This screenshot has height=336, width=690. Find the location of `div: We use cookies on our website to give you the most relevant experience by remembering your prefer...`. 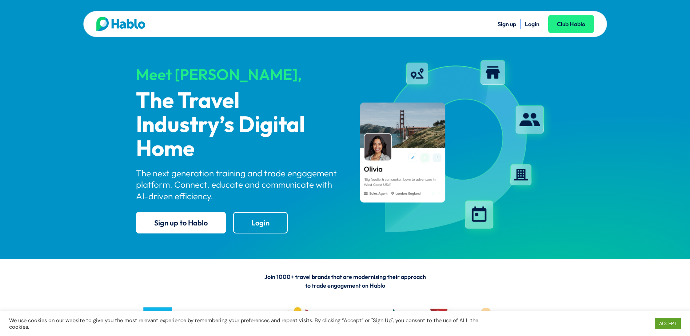

div: We use cookies on our website to give you the most relevant experience by remembering your prefer... is located at coordinates (244, 324).